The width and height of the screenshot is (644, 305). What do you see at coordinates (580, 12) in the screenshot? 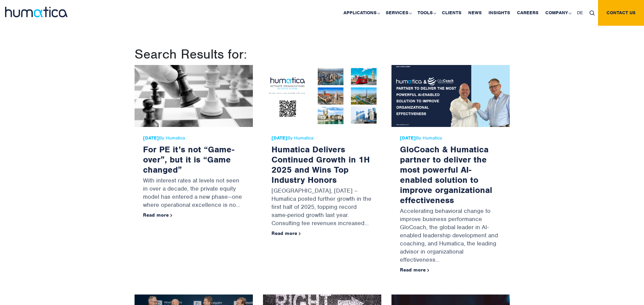
I see `span: DE` at bounding box center [580, 12].